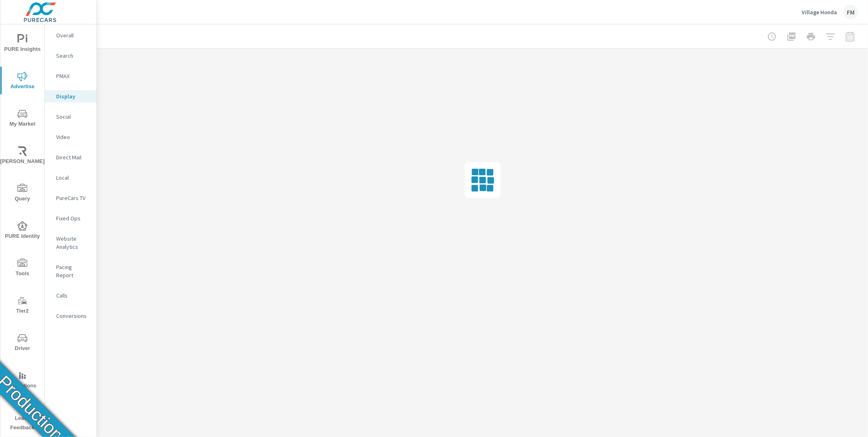 The image size is (868, 437). What do you see at coordinates (73, 243) in the screenshot?
I see `p: Website Analytics` at bounding box center [73, 243].